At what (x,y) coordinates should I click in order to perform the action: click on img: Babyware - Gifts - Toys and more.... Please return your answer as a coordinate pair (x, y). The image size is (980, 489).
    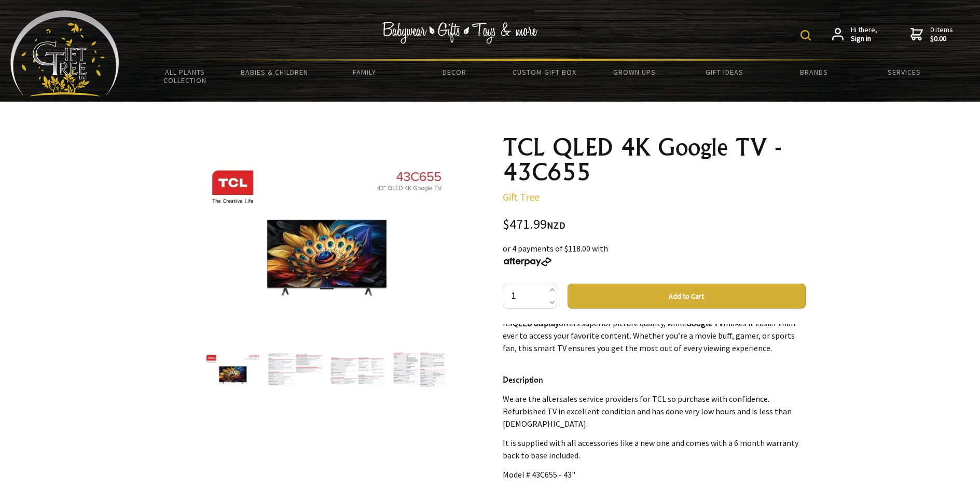
    Looking at the image, I should click on (65, 53).